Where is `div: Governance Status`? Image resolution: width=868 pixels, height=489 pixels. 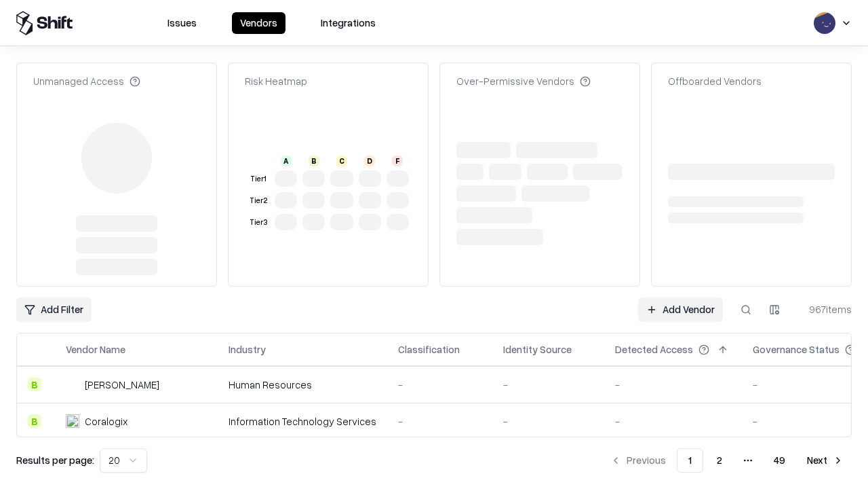 div: Governance Status is located at coordinates (796, 349).